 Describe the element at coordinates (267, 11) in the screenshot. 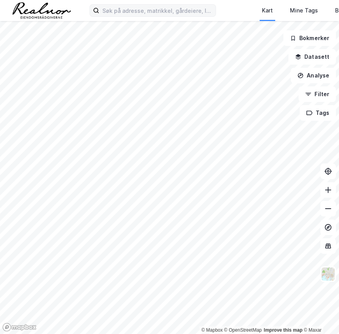

I see `div: Kart` at that location.